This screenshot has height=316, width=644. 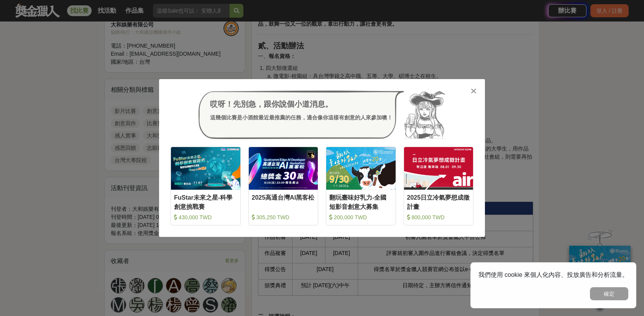 What do you see at coordinates (438, 217) in the screenshot?
I see `div: 800,000 TWD` at bounding box center [438, 217].